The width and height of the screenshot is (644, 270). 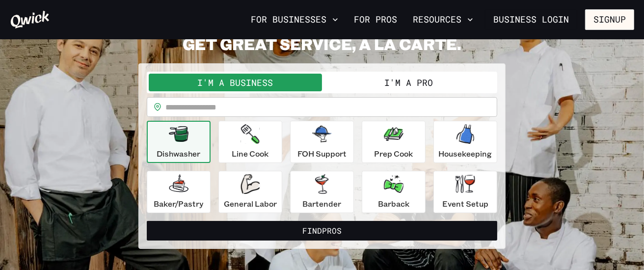 I want to click on a: Business Login, so click(x=531, y=19).